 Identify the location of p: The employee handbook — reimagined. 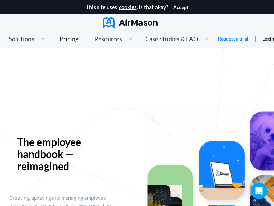
(62, 154).